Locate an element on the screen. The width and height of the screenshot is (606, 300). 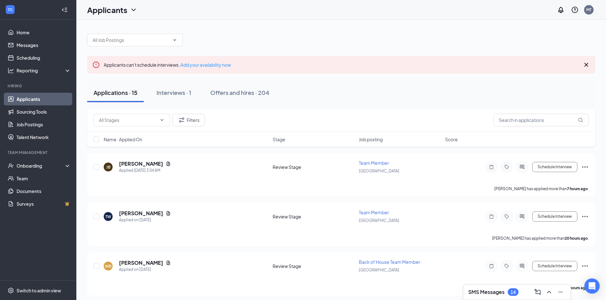
b: 20 hours ago is located at coordinates (576, 238).